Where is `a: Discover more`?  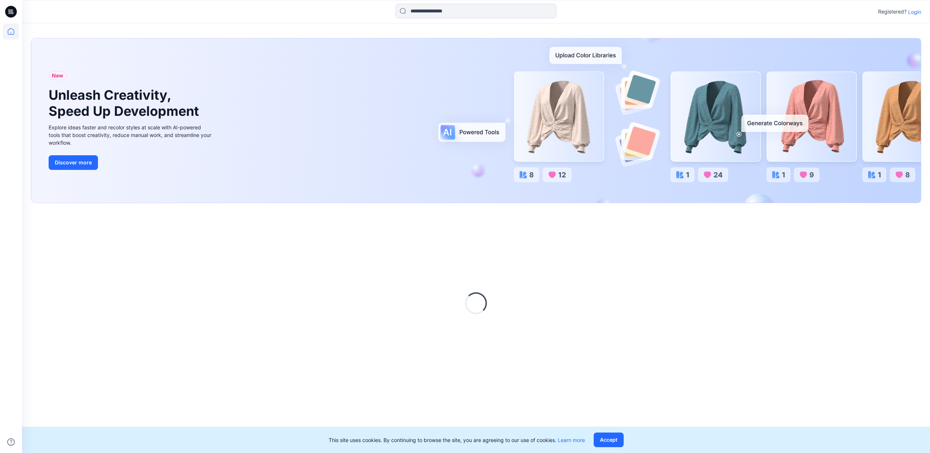 a: Discover more is located at coordinates (131, 163).